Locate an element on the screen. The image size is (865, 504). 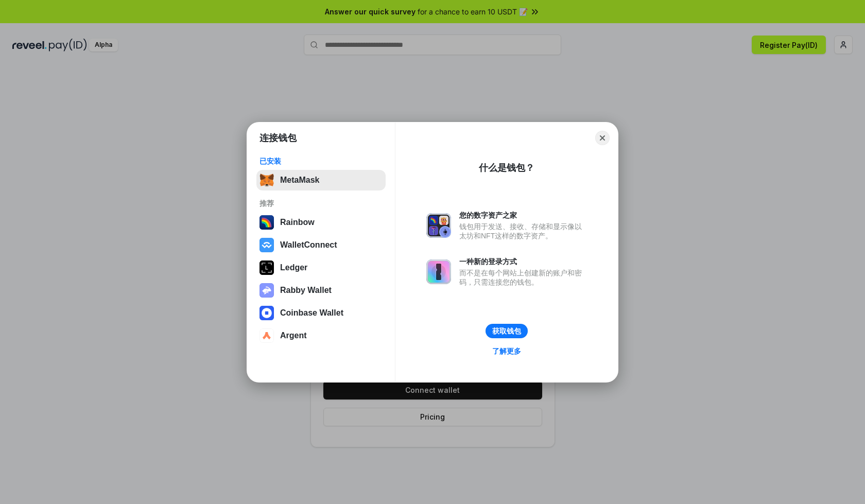
button: 获取钱包 is located at coordinates (506, 331).